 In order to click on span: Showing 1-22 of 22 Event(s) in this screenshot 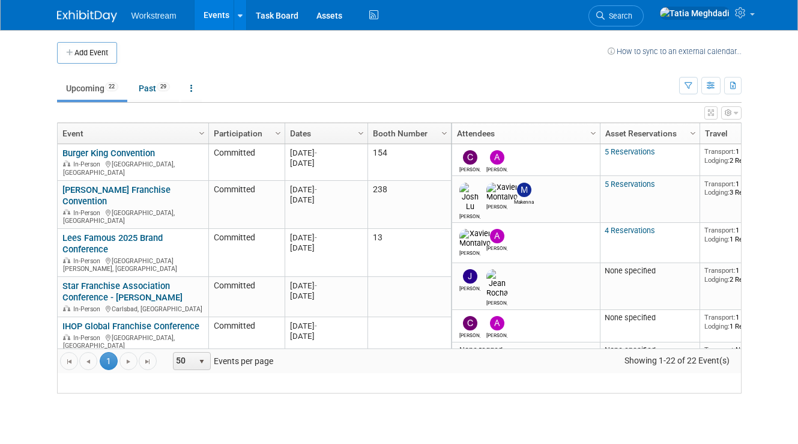, I will do `click(677, 360)`.